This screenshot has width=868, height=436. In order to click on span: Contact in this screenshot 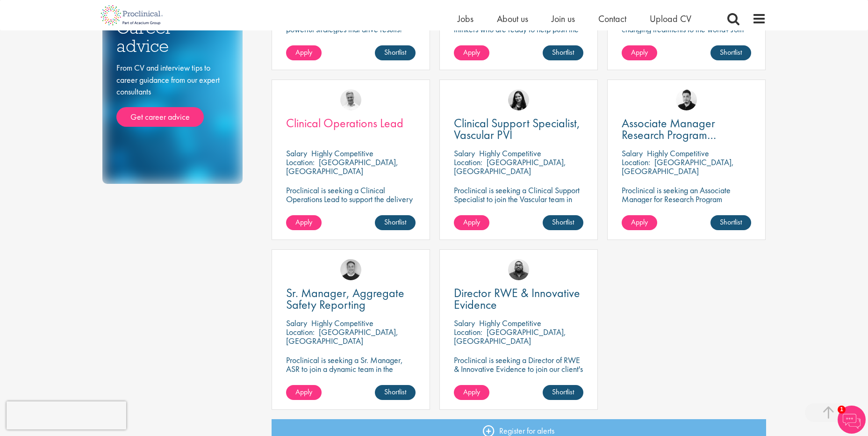, I will do `click(612, 19)`.